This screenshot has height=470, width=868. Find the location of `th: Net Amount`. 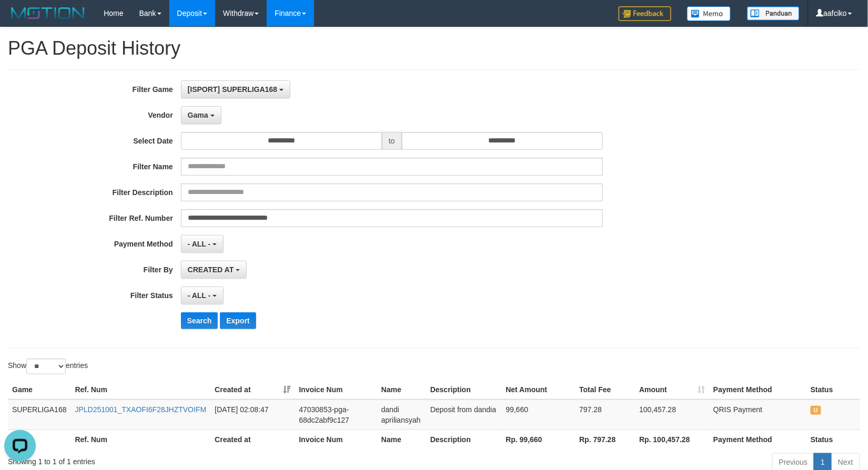

th: Net Amount is located at coordinates (539, 390).